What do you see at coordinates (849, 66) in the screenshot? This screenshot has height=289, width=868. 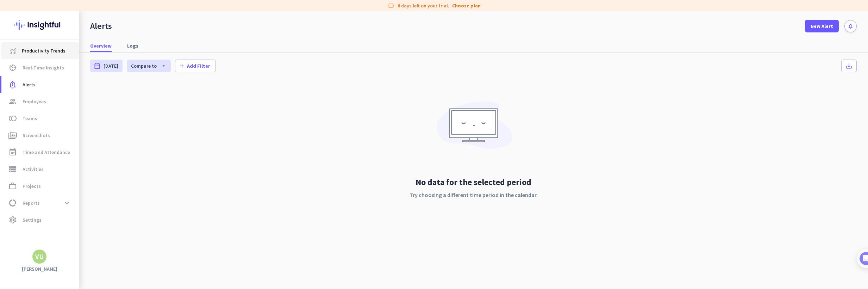 I see `button: save_alt` at bounding box center [849, 66].